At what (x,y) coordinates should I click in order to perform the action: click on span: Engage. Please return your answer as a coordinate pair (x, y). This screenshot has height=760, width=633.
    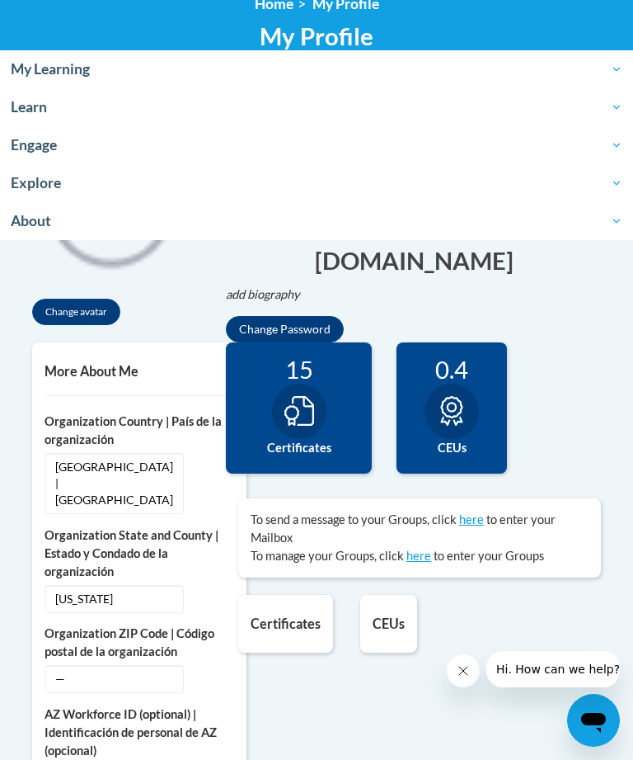
    Looking at the image, I should click on (317, 145).